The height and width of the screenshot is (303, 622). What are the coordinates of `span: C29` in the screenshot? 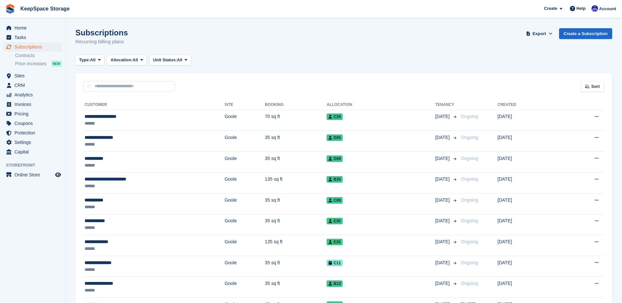 It's located at (334, 117).